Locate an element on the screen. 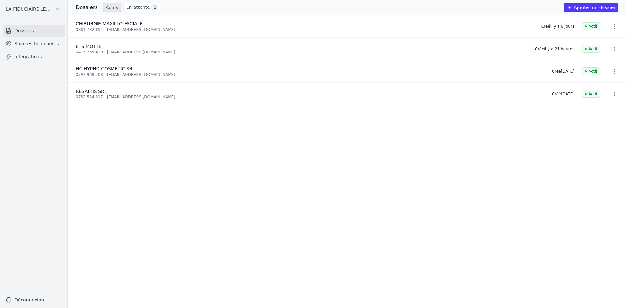 The width and height of the screenshot is (626, 308). a: Sources financières is located at coordinates (34, 44).